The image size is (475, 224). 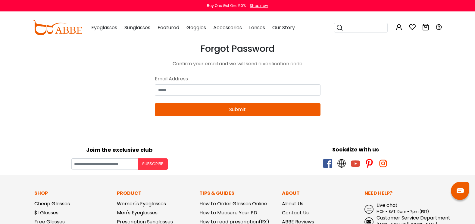 I want to click on h3: Forgot Password, so click(x=238, y=49).